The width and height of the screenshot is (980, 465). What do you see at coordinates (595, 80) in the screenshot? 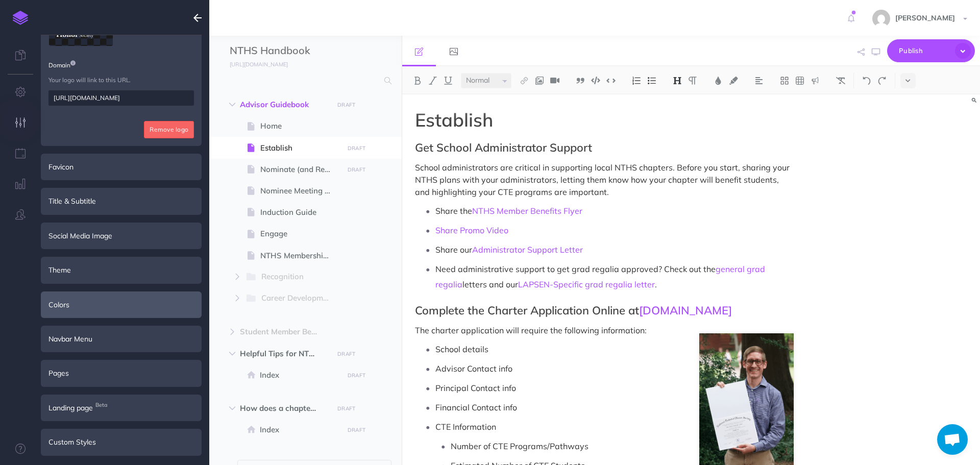
I see `img: Code block button` at bounding box center [595, 80].